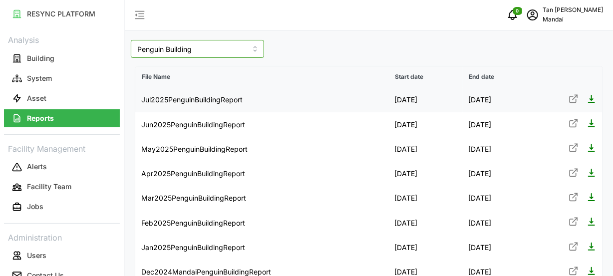 Image resolution: width=613 pixels, height=276 pixels. Describe the element at coordinates (62, 187) in the screenshot. I see `a: Facility Team` at that location.